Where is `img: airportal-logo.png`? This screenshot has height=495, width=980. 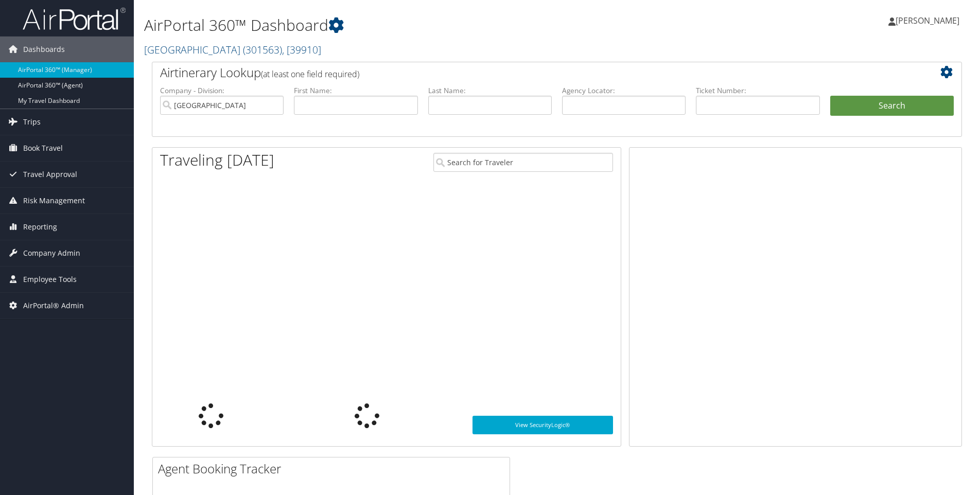
img: airportal-logo.png is located at coordinates (75, 18).